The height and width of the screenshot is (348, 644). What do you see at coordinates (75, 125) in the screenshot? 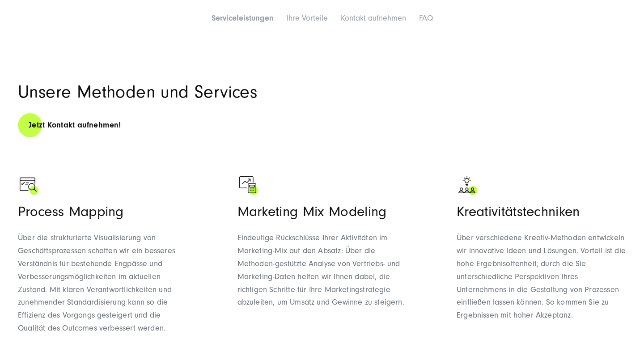
I see `a: Jetzt Kontakt aufnehmen!` at bounding box center [75, 125].